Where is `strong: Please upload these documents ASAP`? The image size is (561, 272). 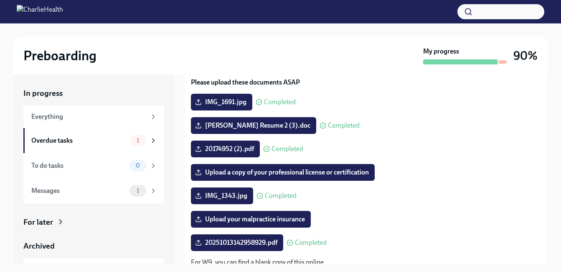 strong: Please upload these documents ASAP is located at coordinates (245, 82).